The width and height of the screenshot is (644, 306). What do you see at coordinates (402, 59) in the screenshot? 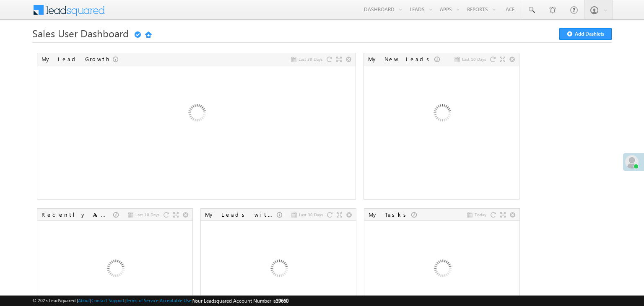
I see `div: My New Leads` at bounding box center [402, 59].